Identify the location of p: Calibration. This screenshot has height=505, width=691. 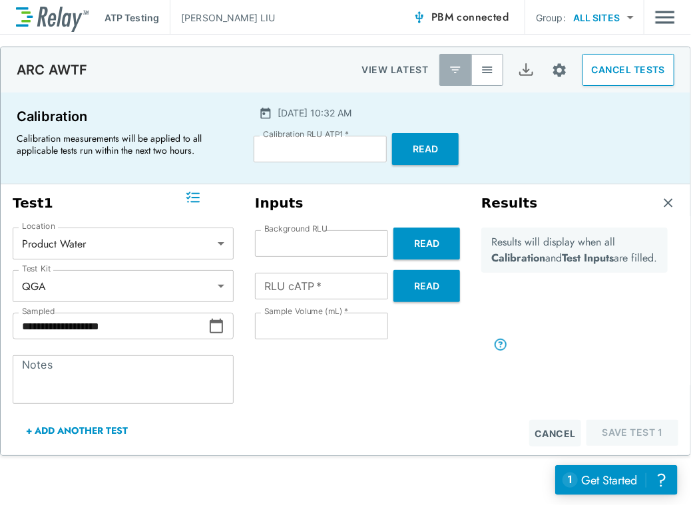
(123, 116).